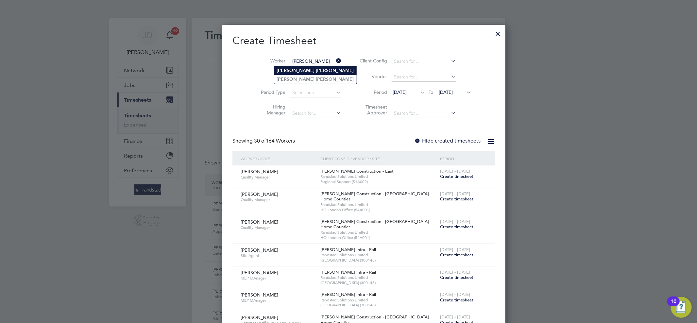 This screenshot has height=323, width=697. Describe the element at coordinates (274, 141) in the screenshot. I see `span: 164 Workers` at that location.